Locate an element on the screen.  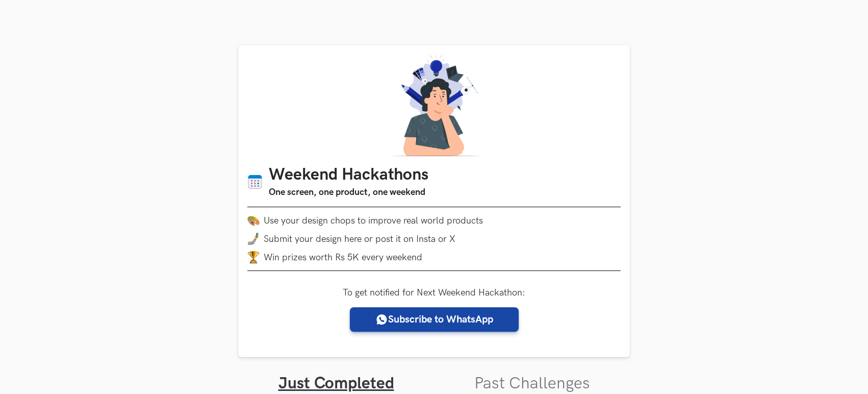
img: trophy.png is located at coordinates (254, 257).